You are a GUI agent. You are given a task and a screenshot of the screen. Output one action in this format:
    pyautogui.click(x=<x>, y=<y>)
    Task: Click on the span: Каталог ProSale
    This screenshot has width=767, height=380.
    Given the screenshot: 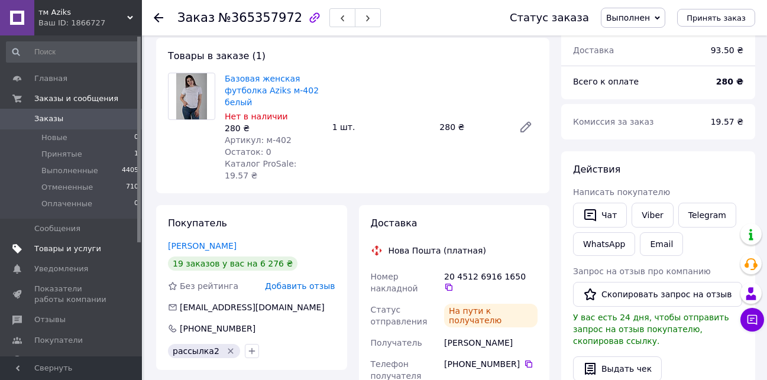 What is the action you would take?
    pyautogui.click(x=66, y=361)
    